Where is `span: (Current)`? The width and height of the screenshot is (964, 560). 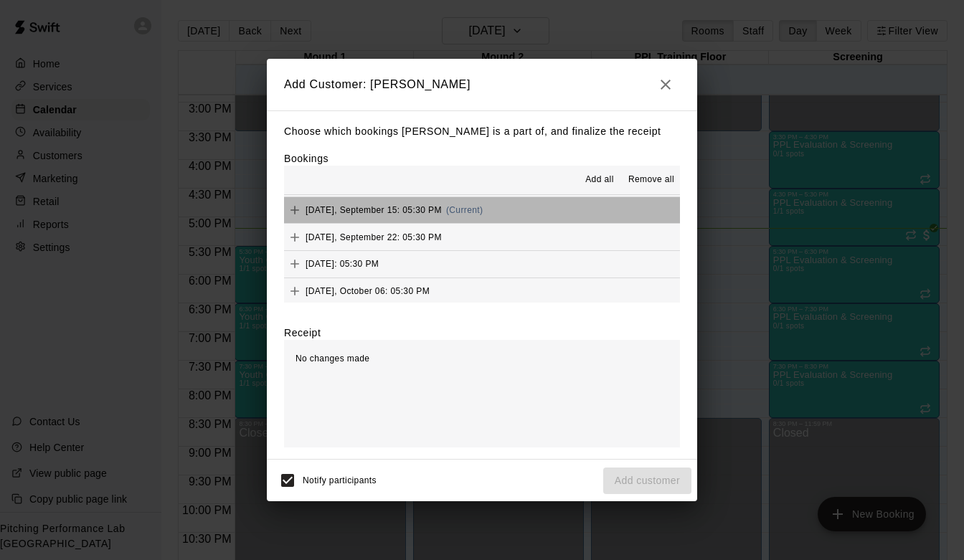
span: (Current) is located at coordinates (465, 210).